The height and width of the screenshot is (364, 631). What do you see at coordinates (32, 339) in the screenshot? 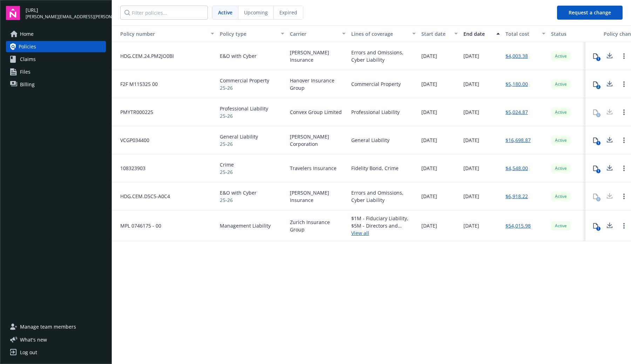
I see `button: What's new` at bounding box center [32, 339].